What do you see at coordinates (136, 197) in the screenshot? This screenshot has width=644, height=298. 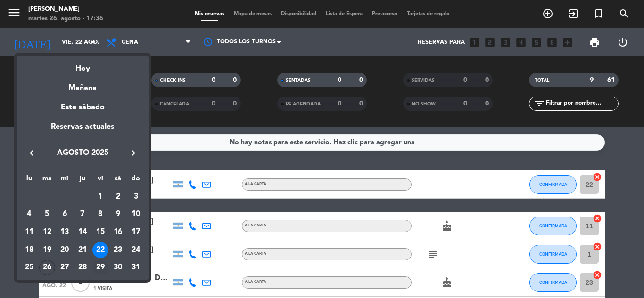 I see `td: 3 de agosto de 2025` at bounding box center [136, 197].